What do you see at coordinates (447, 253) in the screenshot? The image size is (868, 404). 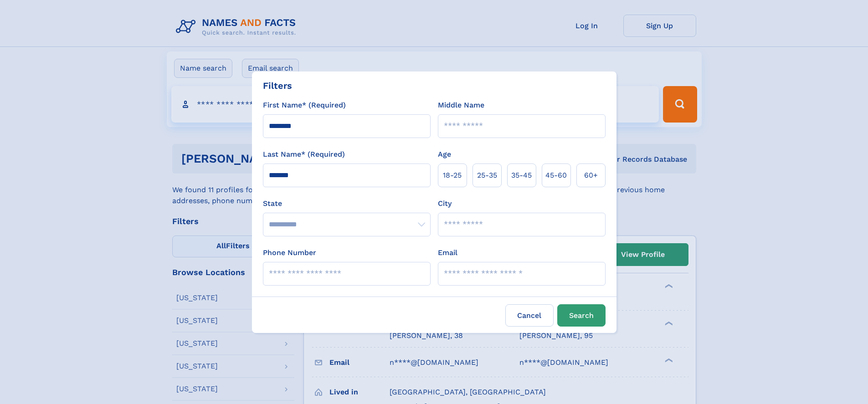 I see `label: Email` at bounding box center [447, 253].